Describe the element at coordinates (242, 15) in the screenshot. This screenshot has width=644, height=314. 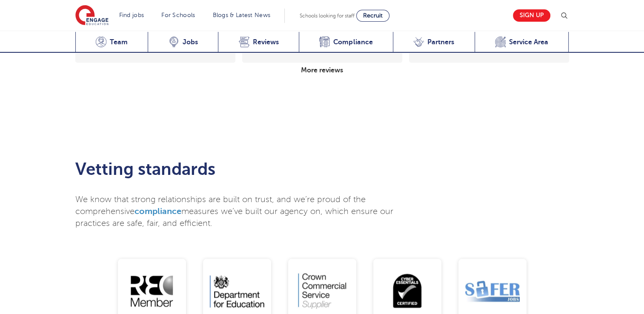
I see `a: Blogs & Latest News` at that location.